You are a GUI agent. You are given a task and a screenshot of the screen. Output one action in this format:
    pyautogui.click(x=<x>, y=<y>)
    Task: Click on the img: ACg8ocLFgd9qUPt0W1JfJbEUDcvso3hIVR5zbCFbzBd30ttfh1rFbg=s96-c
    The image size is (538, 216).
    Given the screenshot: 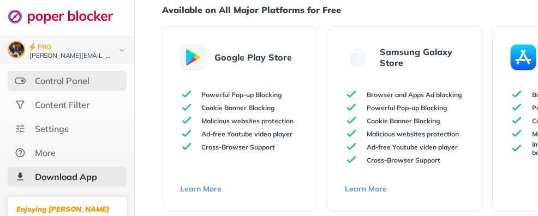 What is the action you would take?
    pyautogui.click(x=16, y=50)
    